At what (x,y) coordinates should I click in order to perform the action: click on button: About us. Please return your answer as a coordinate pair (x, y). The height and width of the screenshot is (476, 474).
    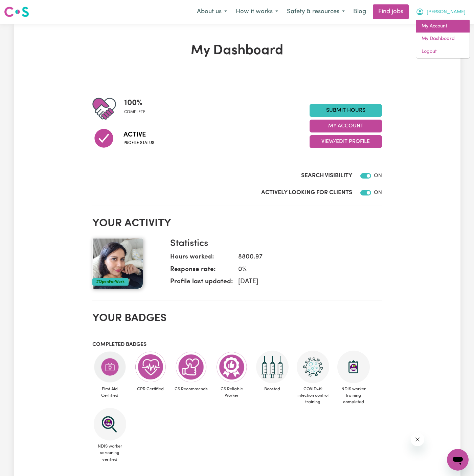
    Looking at the image, I should click on (212, 12).